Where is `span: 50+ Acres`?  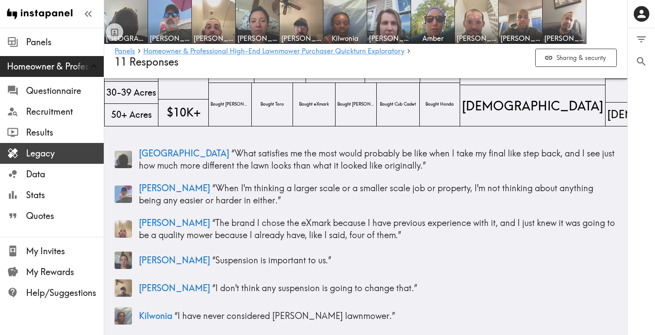
span: 50+ Acres is located at coordinates (132, 115).